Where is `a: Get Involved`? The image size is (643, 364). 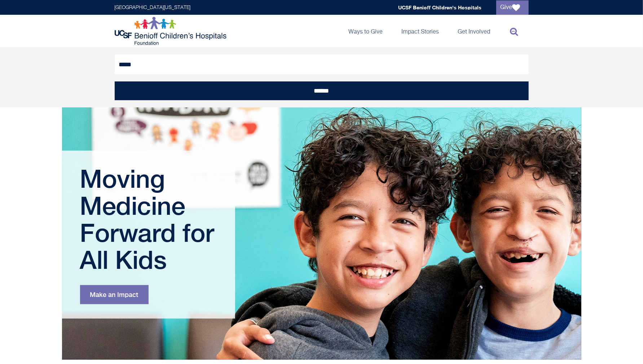
a: Get Involved is located at coordinates (474, 31).